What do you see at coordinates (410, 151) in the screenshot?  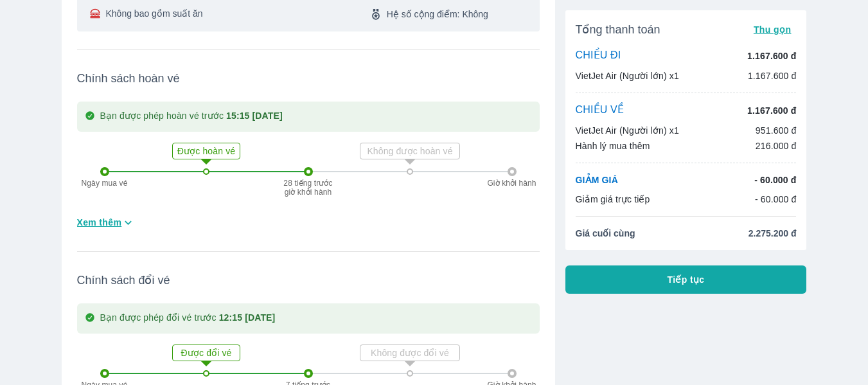 I see `p: Không được hoàn vé` at bounding box center [410, 151].